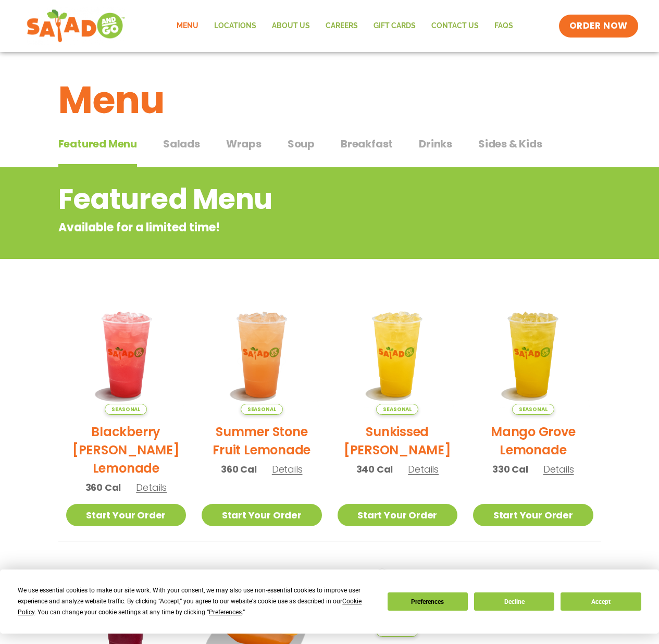  What do you see at coordinates (188, 26) in the screenshot?
I see `a: Menu` at bounding box center [188, 26].